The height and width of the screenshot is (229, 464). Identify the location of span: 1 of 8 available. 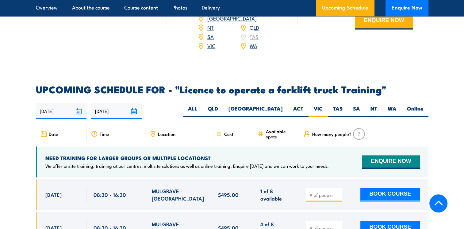
(276, 195).